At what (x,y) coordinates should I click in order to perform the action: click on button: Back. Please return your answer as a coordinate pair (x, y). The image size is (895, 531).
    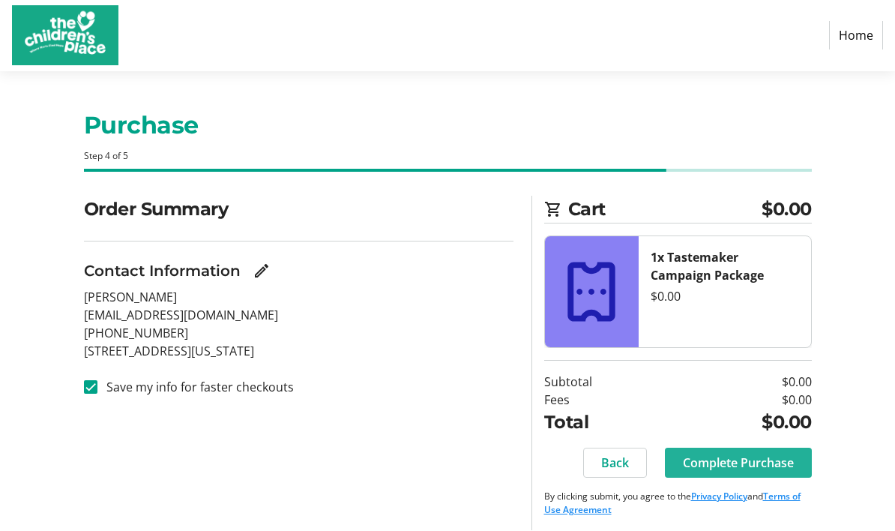
    Looking at the image, I should click on (615, 463).